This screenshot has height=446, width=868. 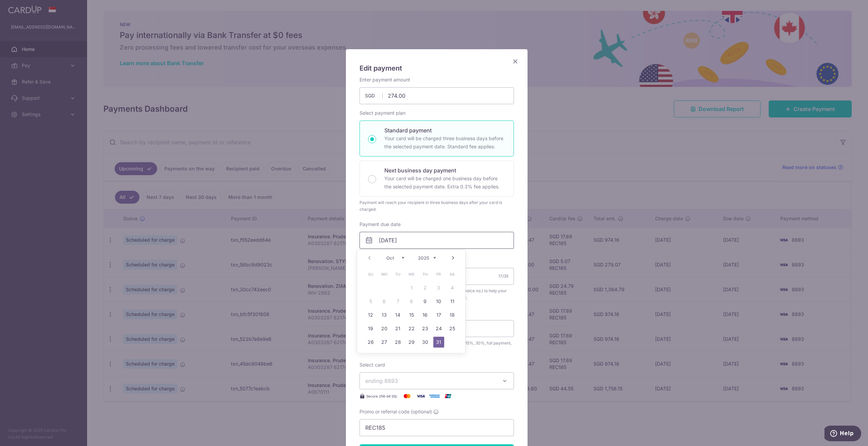 What do you see at coordinates (374, 96) in the screenshot?
I see `span: SGD` at bounding box center [374, 96].